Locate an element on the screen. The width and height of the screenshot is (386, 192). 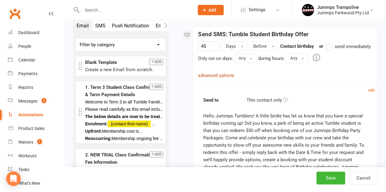
span: Welcome to Term 3 to all Tumble Families! is located at coordinates (125, 102).